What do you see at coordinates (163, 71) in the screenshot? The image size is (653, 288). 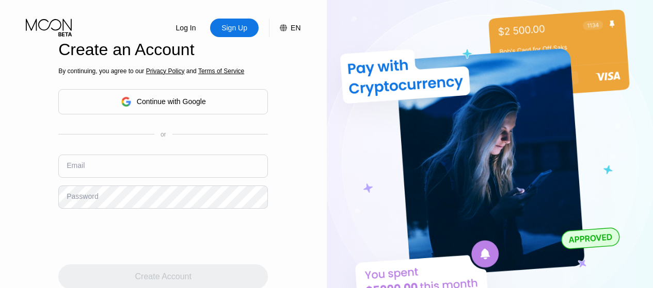 I see `div: By continuing, you agree to our` at bounding box center [163, 71].